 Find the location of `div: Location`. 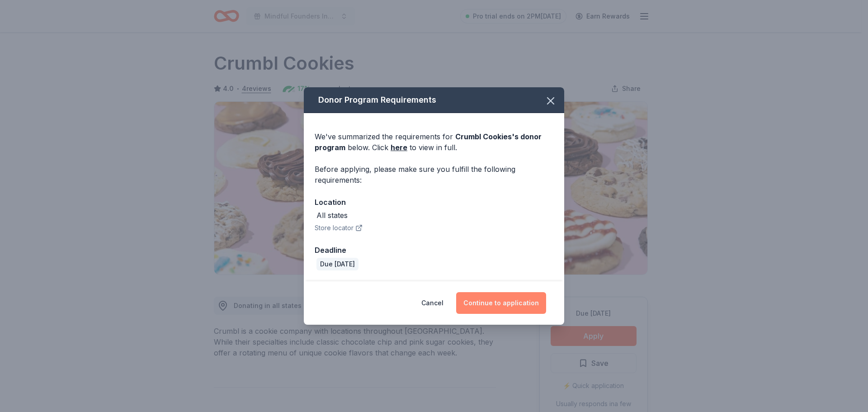

div: Location is located at coordinates (434, 202).